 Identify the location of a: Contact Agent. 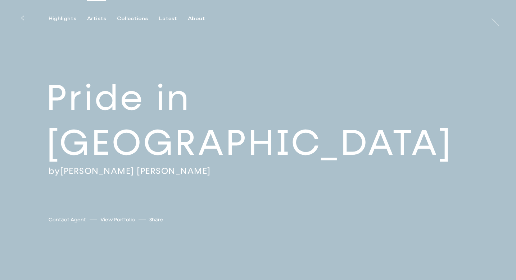
(67, 219).